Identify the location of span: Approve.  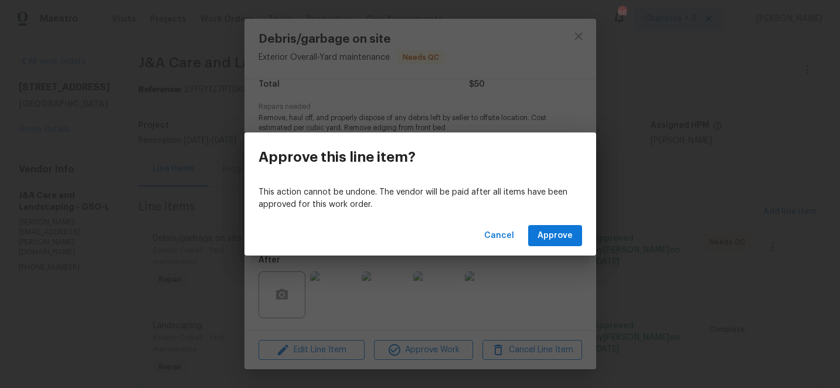
(555, 236).